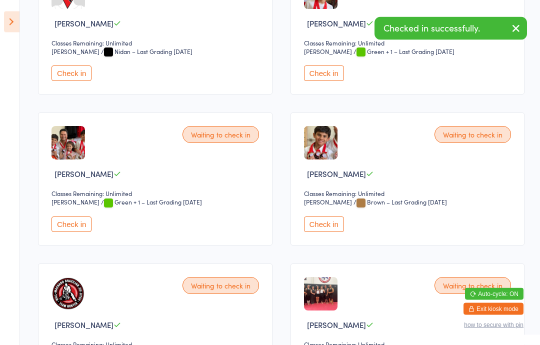  What do you see at coordinates (320, 294) in the screenshot?
I see `img: image1726446945.png` at bounding box center [320, 294].